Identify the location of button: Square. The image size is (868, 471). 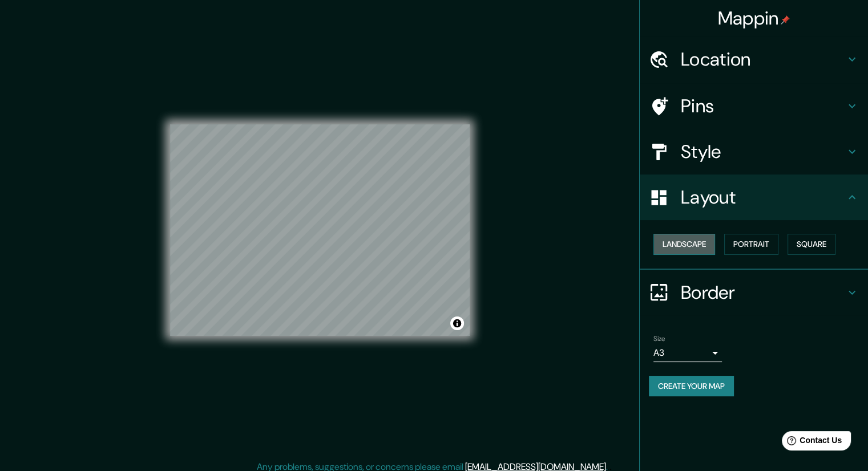
(811, 244).